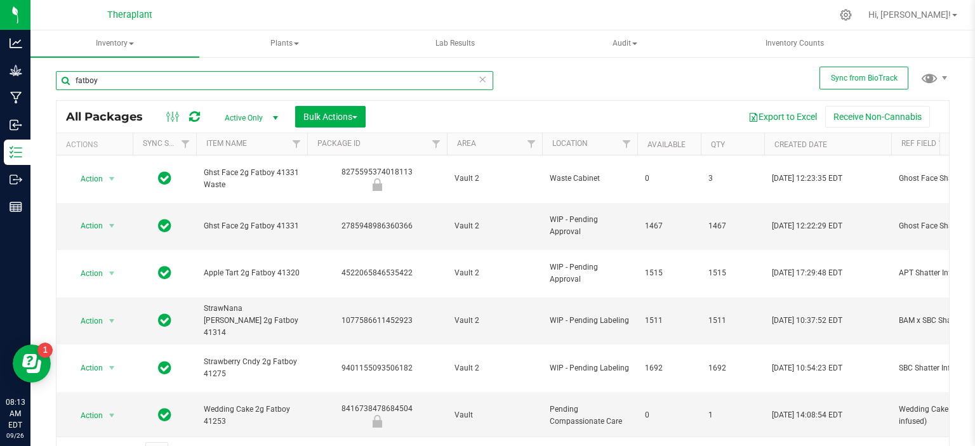  What do you see at coordinates (16, 152) in the screenshot?
I see `inline-svg: Inventory` at bounding box center [16, 152].